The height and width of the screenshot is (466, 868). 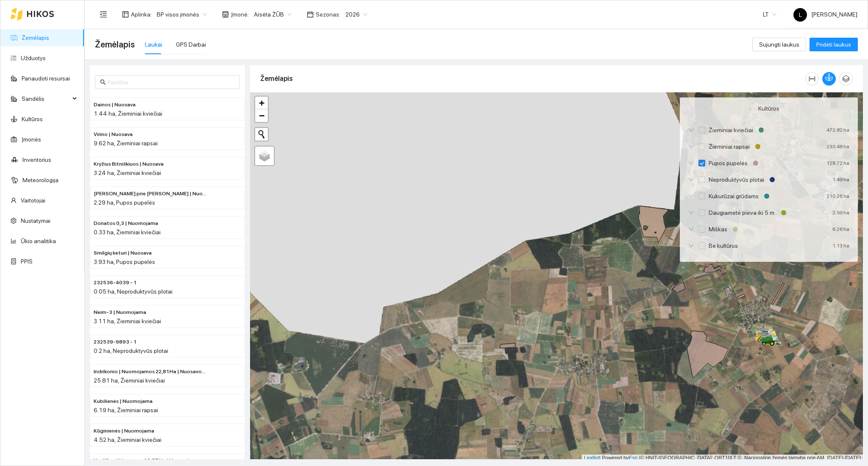 What do you see at coordinates (182, 14) in the screenshot?
I see `span: BP visos įmonės` at bounding box center [182, 14].